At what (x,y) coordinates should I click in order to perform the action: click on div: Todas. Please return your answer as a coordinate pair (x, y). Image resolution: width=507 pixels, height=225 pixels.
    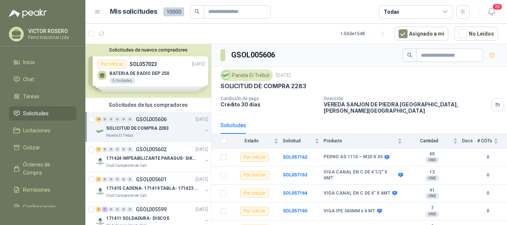
    Looking at the image, I should click on (391, 12).